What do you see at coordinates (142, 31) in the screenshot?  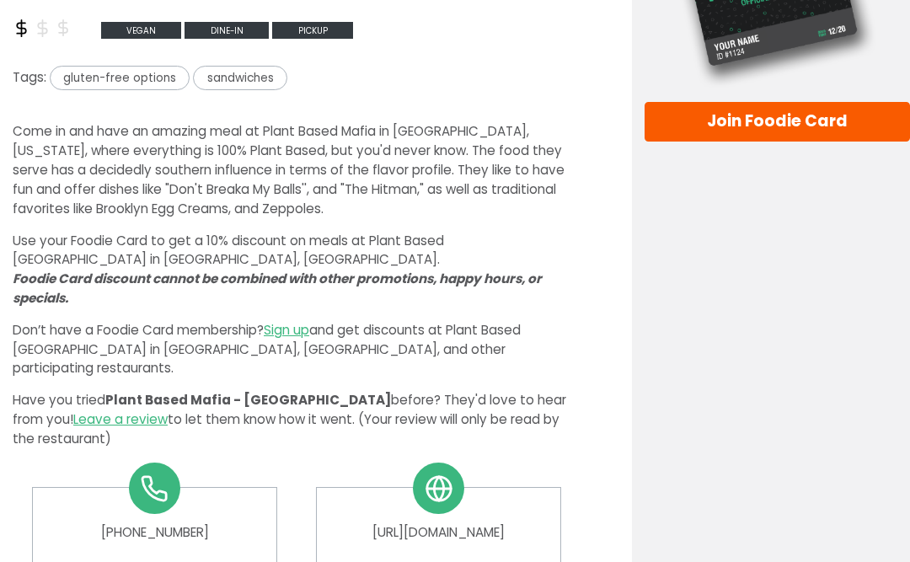 I see `span: vegan` at bounding box center [142, 31].